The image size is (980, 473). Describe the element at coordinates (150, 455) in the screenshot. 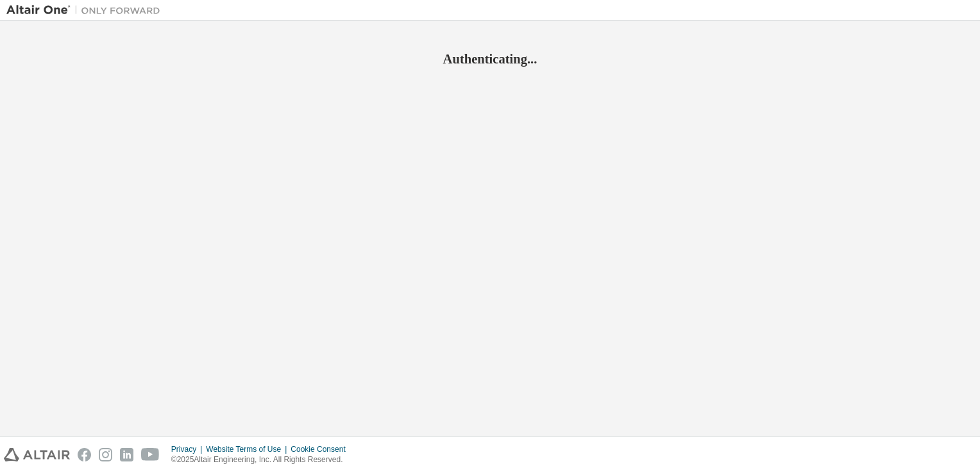

I see `img: youtube.svg` at that location.